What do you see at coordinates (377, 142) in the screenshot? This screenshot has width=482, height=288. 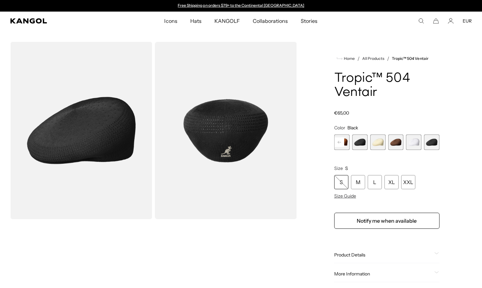 I see `label: Natural` at bounding box center [377, 142].